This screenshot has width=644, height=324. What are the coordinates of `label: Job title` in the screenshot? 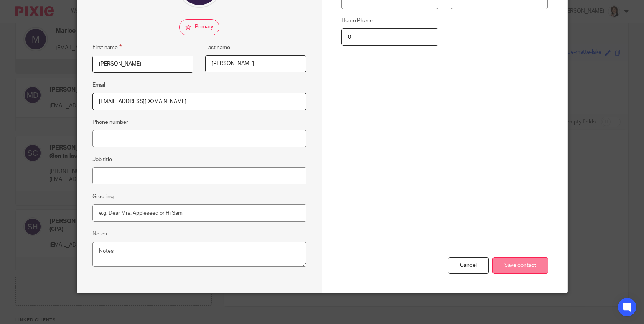 It's located at (102, 159).